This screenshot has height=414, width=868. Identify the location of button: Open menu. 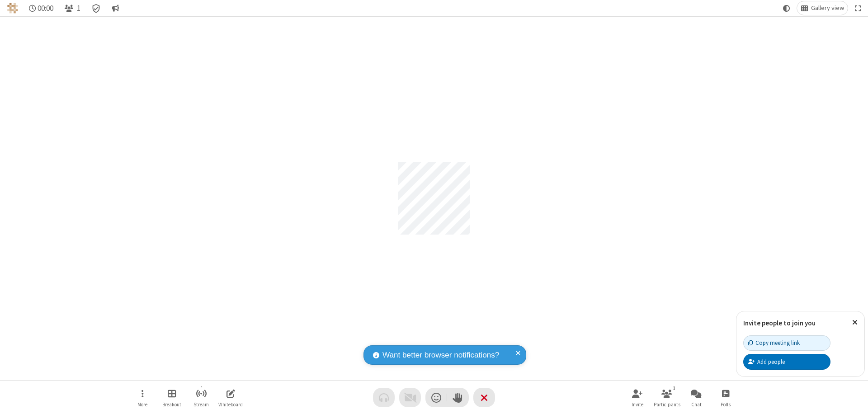
(143, 398).